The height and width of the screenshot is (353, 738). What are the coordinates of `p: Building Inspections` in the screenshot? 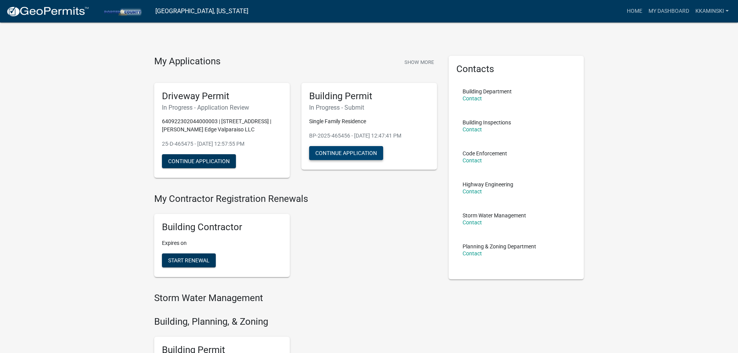 It's located at (487, 122).